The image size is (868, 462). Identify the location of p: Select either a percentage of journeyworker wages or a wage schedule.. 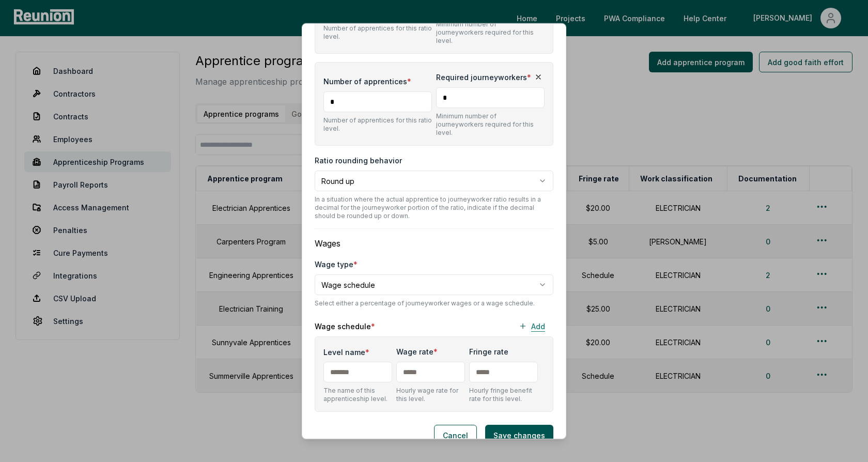
(434, 303).